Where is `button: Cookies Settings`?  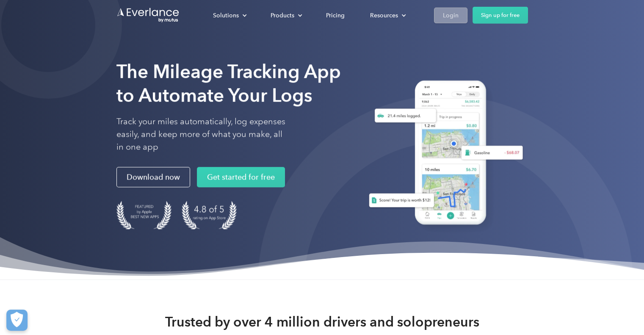 button: Cookies Settings is located at coordinates (17, 320).